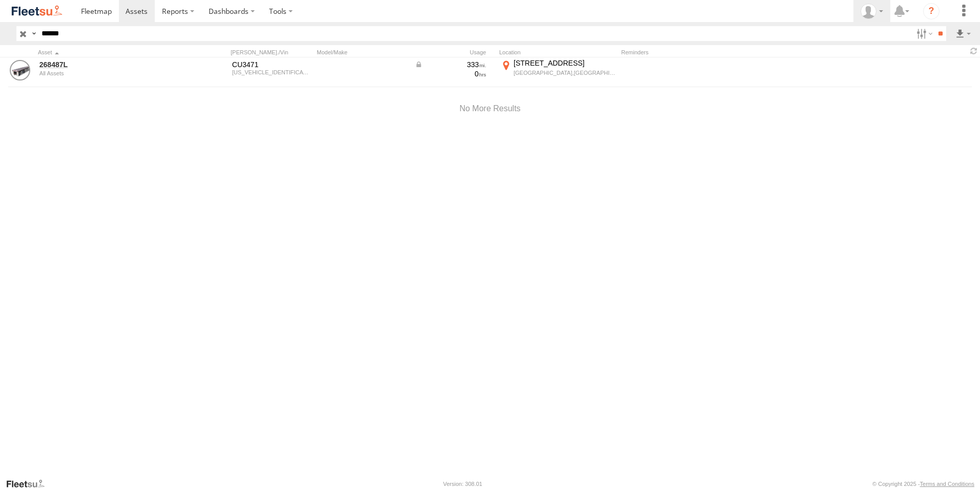 The width and height of the screenshot is (980, 489). Describe the element at coordinates (558, 72) in the screenshot. I see `label: Click to View Current Location` at that location.